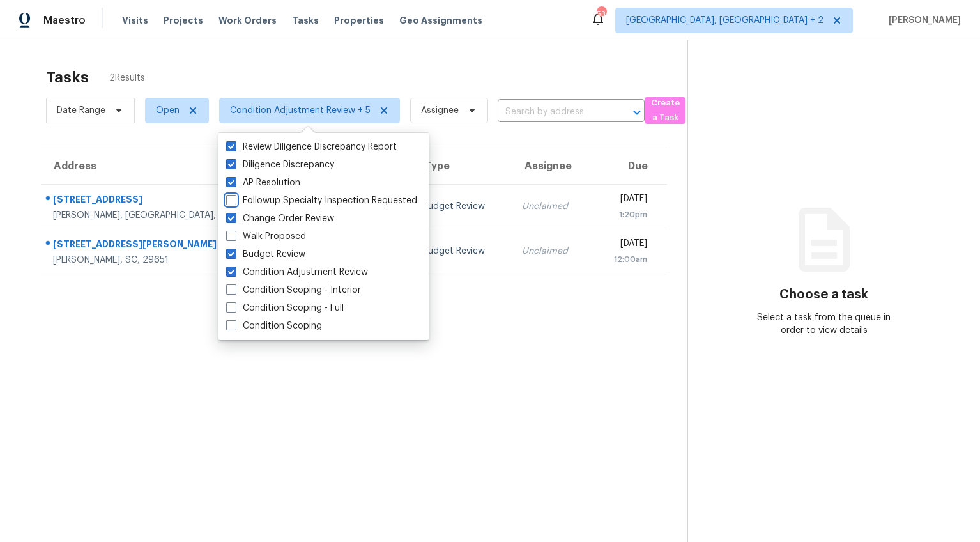  I want to click on span: Open, so click(167, 111).